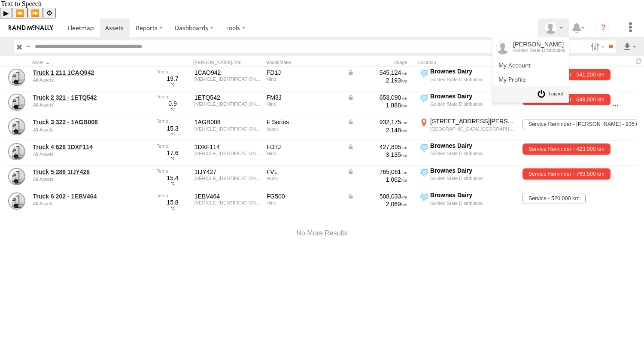 The image size is (644, 357). What do you see at coordinates (468, 63) in the screenshot?
I see `div: Location` at bounding box center [468, 63].